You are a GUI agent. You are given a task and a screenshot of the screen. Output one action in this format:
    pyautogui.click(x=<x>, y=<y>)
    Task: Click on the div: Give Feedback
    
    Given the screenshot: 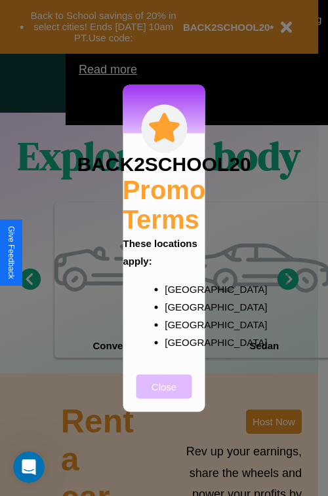 What is the action you would take?
    pyautogui.click(x=11, y=252)
    